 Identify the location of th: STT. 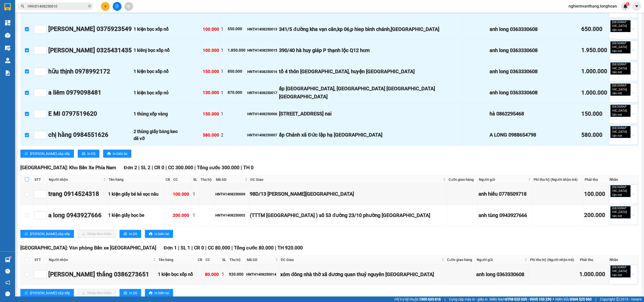
(40, 260).